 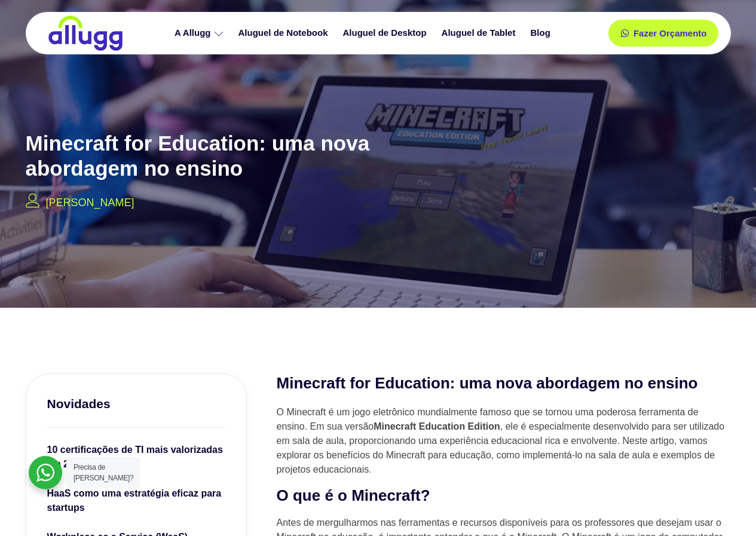 What do you see at coordinates (200, 33) in the screenshot?
I see `a: A Allugg` at bounding box center [200, 33].